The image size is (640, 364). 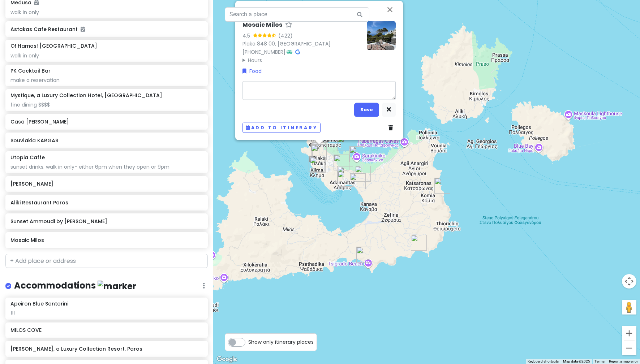 What do you see at coordinates (629, 348) in the screenshot?
I see `button: Zoom out` at bounding box center [629, 348].